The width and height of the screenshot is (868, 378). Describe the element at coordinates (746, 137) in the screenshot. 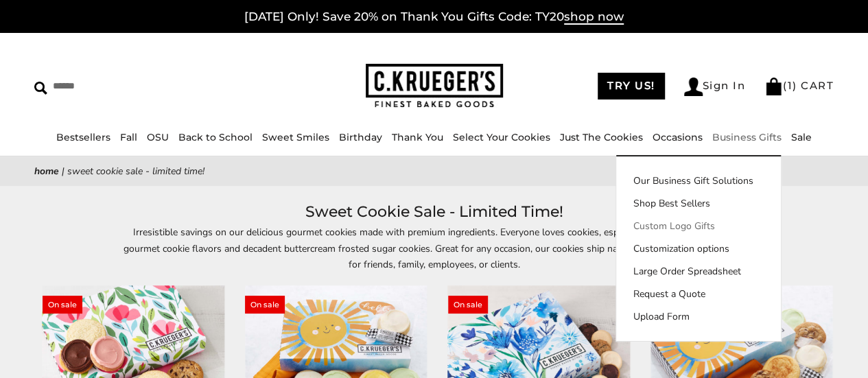

I see `a: Business Gifts` at that location.